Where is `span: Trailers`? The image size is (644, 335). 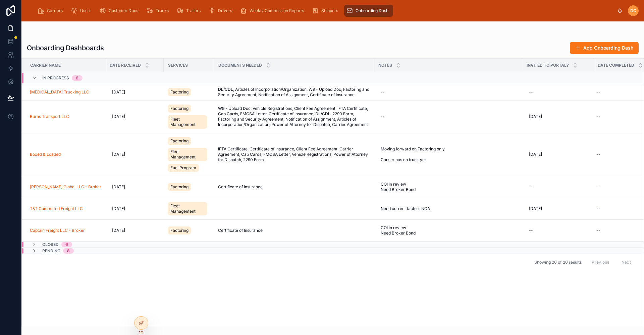
span: Trailers is located at coordinates (193, 11).